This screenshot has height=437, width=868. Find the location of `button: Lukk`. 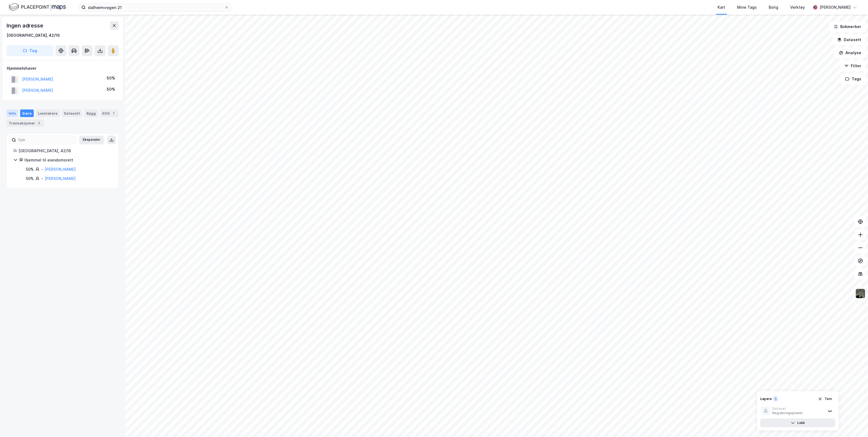

button: Lukk is located at coordinates (797, 423).